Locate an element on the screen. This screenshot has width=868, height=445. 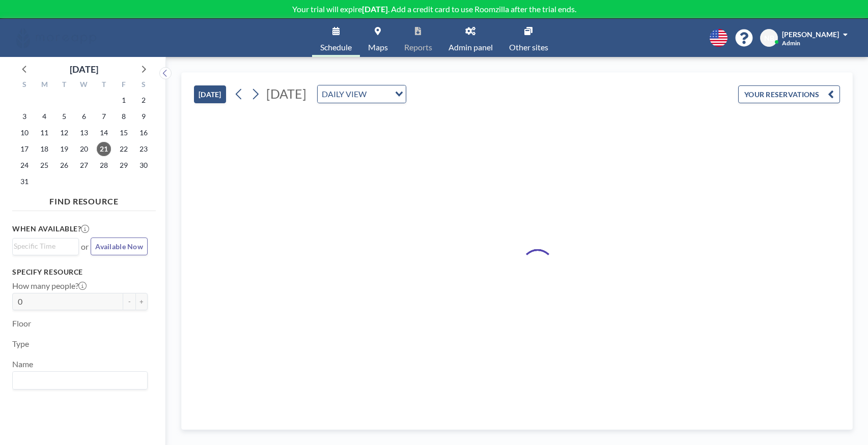
label: Type is located at coordinates (21, 344).